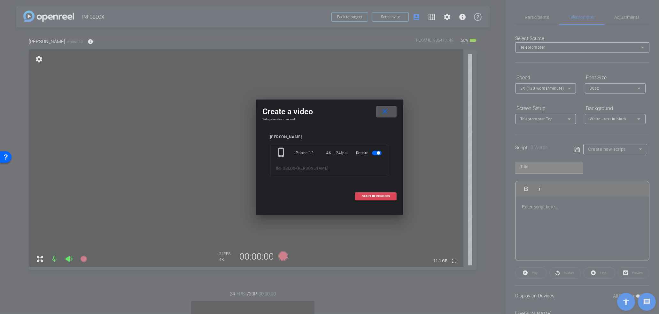 The height and width of the screenshot is (314, 659). What do you see at coordinates (330, 119) in the screenshot?
I see `h4: Setup devices to record` at bounding box center [330, 119].